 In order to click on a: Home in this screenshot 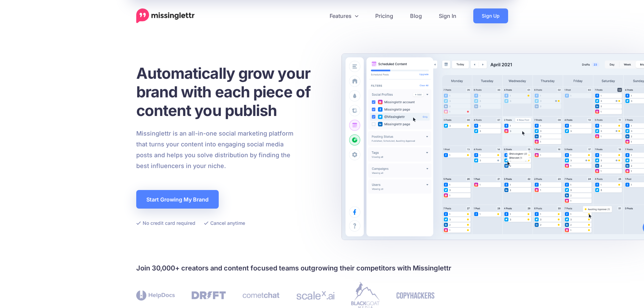, I will do `click(165, 16)`.